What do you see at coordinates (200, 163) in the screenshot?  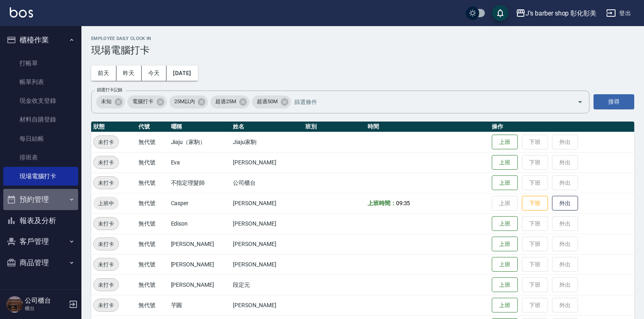 I see `td: Eva` at bounding box center [200, 163].